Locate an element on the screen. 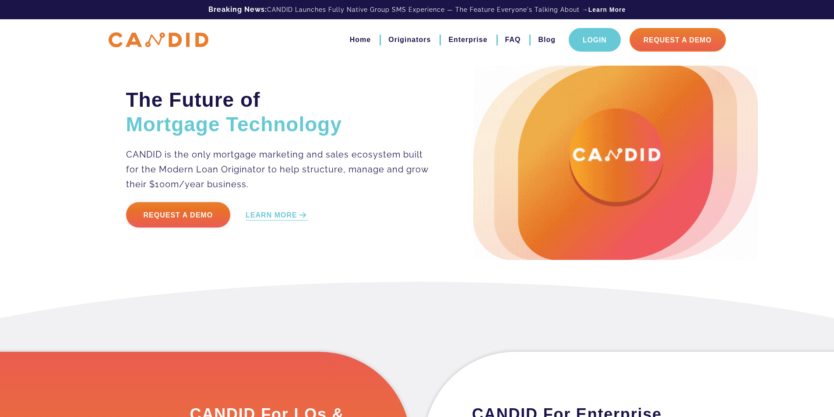 Image resolution: width=834 pixels, height=417 pixels. span: Mortgage Technology is located at coordinates (234, 124).